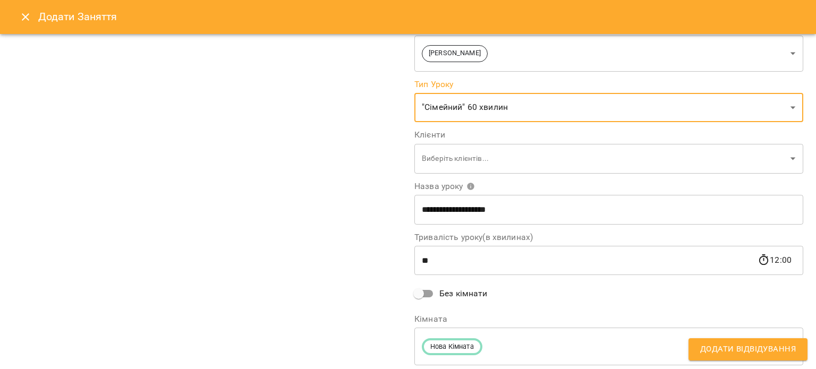  What do you see at coordinates (609, 347) in the screenshot?
I see `div: Нова Кімната` at bounding box center [609, 347].